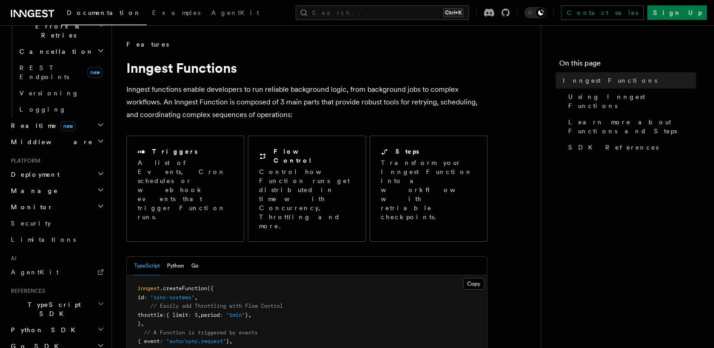 The width and height of the screenshot is (714, 348). I want to click on a: REST Endpointsnew, so click(61, 72).